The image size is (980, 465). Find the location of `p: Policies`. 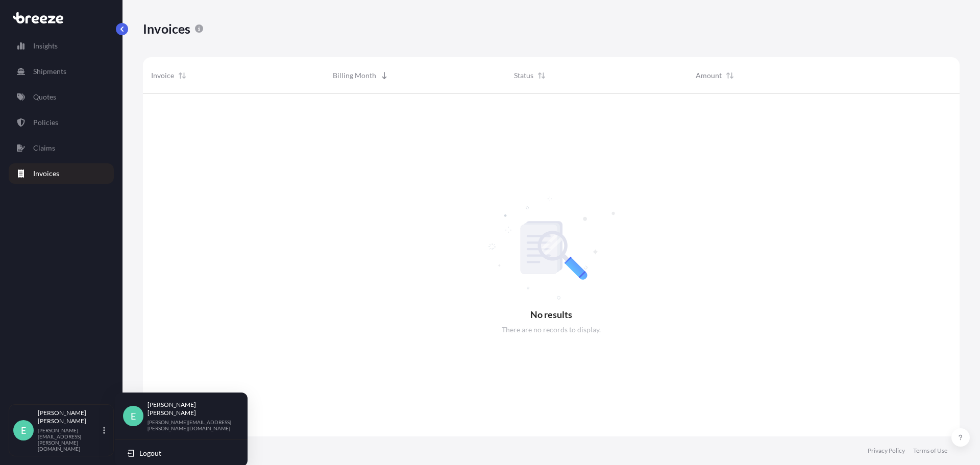

p: Policies is located at coordinates (45, 123).